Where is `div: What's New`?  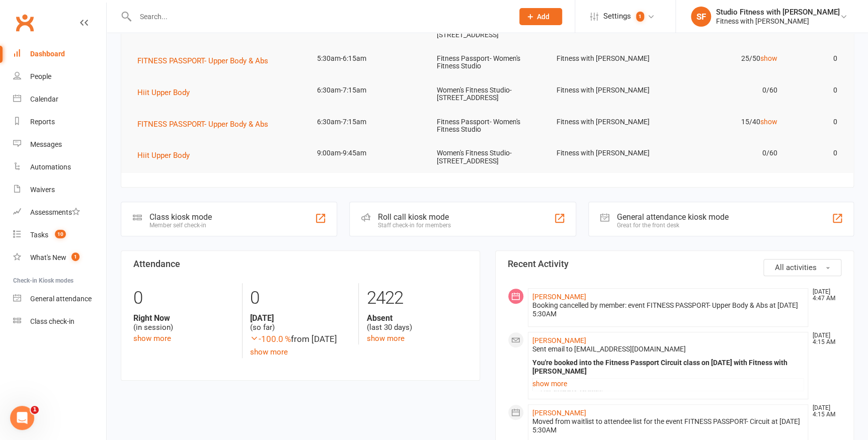
div: What's New is located at coordinates (49, 258).